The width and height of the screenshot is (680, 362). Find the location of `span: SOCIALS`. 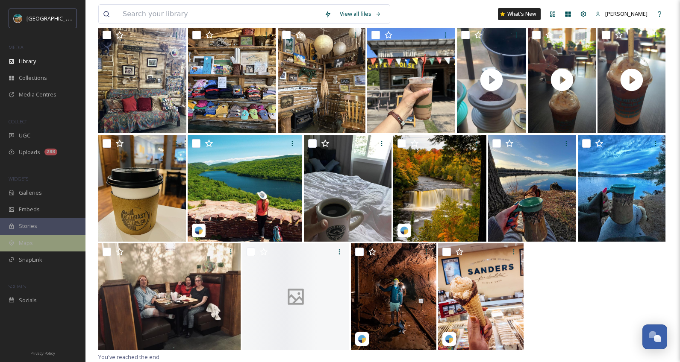

span: SOCIALS is located at coordinates (17, 286).